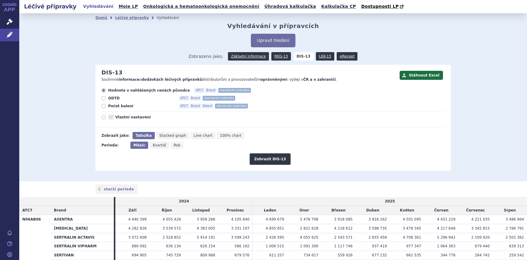 Image resolution: width=527 pixels, height=260 pixels. What do you see at coordinates (273, 26) in the screenshot?
I see `h2: Vyhledávání v přípravcích` at bounding box center [273, 26].